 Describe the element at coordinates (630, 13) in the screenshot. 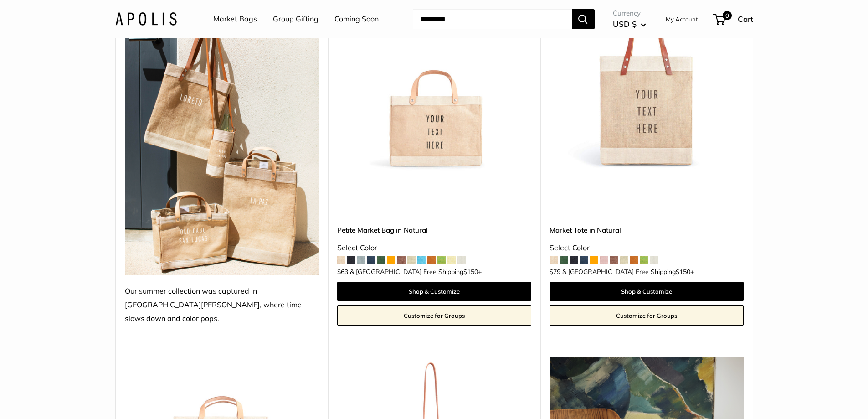

I see `span: Currency` at that location.